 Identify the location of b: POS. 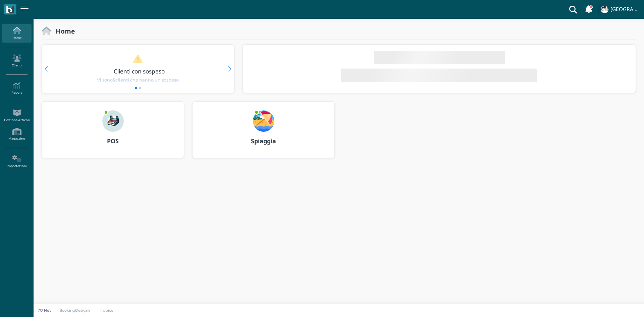
(113, 141).